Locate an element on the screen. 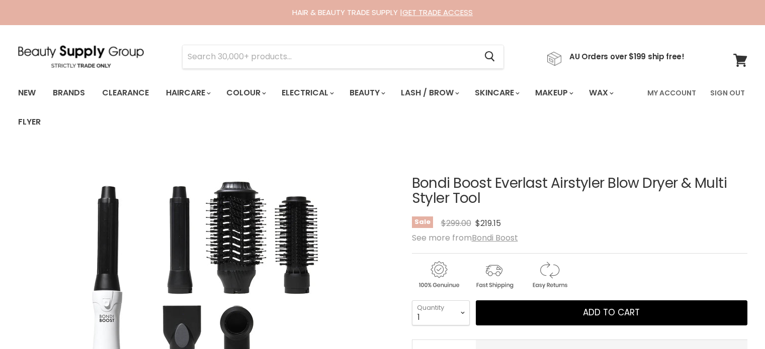 This screenshot has width=765, height=349. a: Clearance is located at coordinates (125, 93).